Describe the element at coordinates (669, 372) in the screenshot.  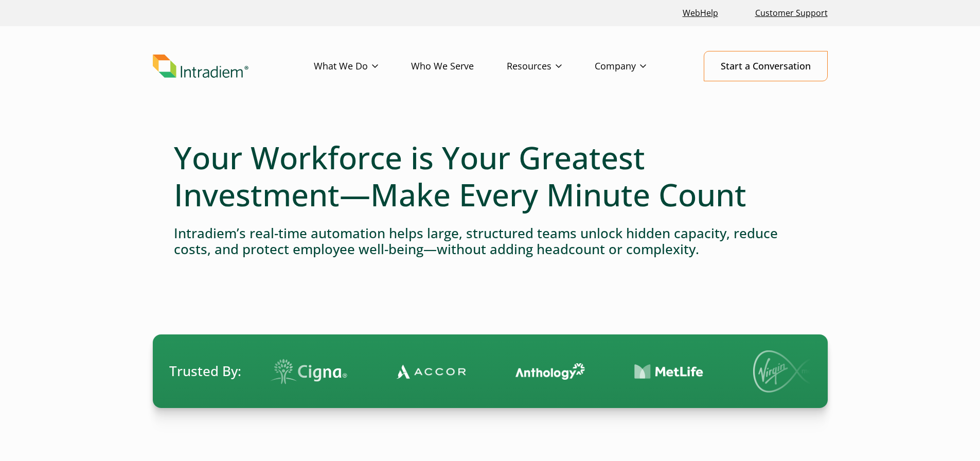
I see `img: Contact Center Automation MetLife Logo` at that location.